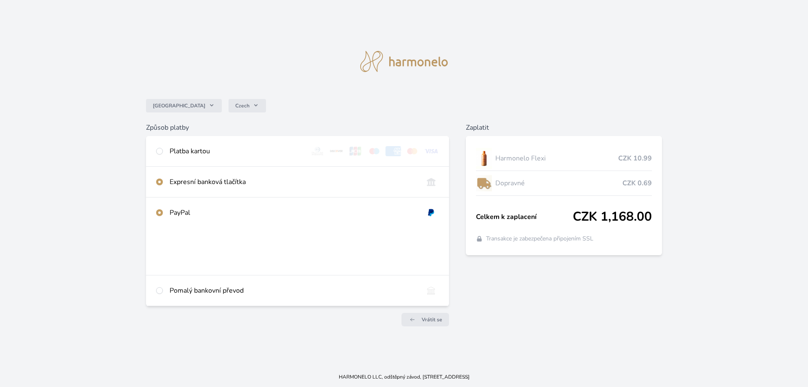 The width and height of the screenshot is (808, 387). Describe the element at coordinates (355, 151) in the screenshot. I see `img: jcb.svg` at that location.